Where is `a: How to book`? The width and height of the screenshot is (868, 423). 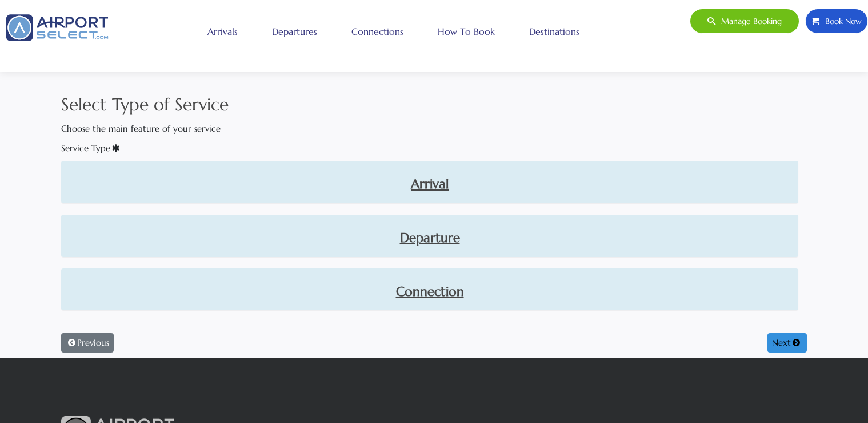
a: How to book is located at coordinates (466, 31).